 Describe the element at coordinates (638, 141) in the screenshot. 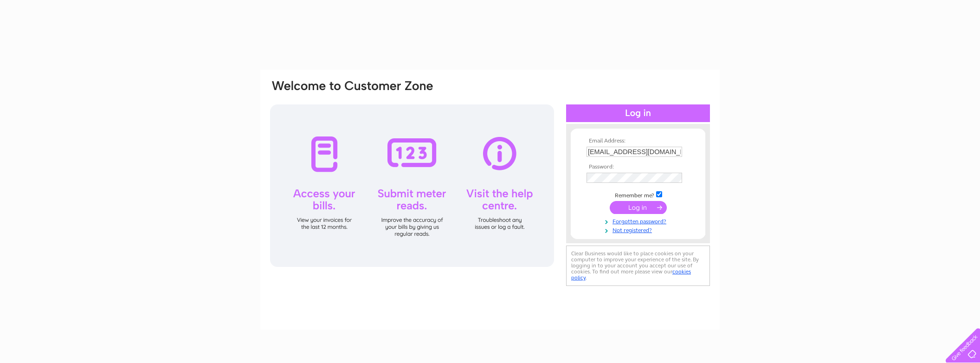

I see `th: Email Address:` at that location.